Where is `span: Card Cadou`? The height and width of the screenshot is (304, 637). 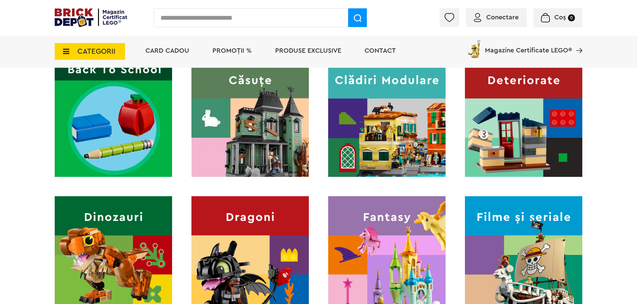 span: Card Cadou is located at coordinates (167, 51).